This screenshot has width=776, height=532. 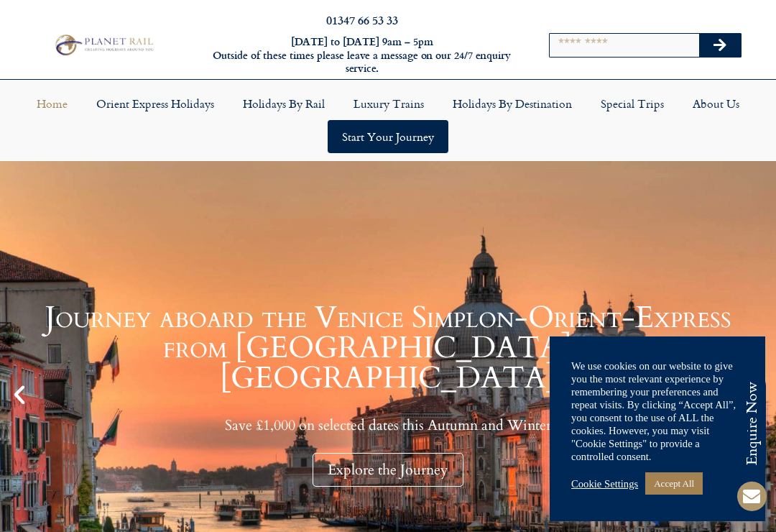 I want to click on button: Search, so click(x=720, y=45).